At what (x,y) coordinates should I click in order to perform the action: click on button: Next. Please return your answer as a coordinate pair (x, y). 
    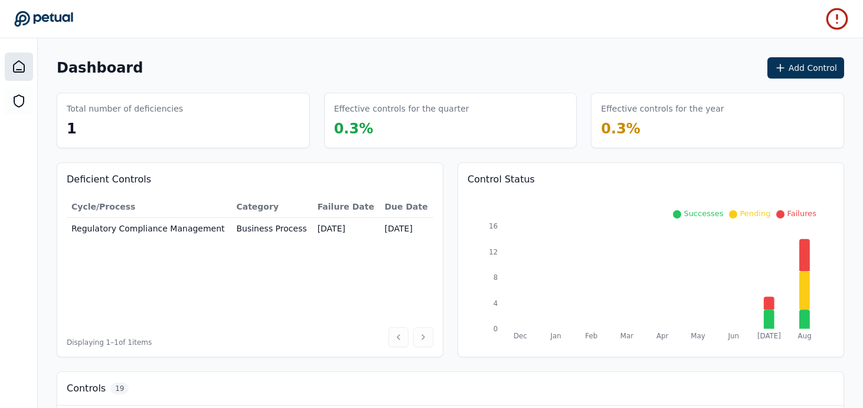
    Looking at the image, I should click on (423, 337).